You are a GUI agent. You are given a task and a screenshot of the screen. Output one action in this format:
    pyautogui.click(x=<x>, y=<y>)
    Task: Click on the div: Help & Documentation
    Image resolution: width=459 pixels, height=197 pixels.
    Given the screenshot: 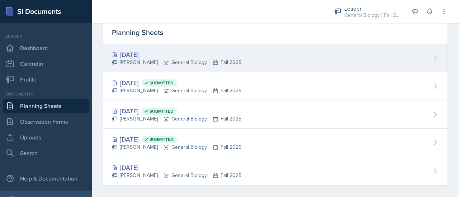 What is the action you would take?
    pyautogui.click(x=46, y=179)
    